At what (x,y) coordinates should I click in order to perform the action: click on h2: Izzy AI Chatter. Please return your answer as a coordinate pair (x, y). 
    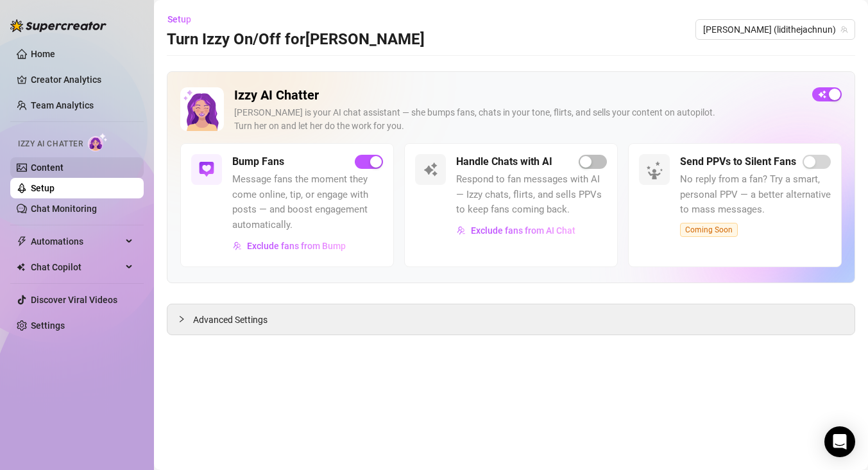
    Looking at the image, I should click on (518, 95).